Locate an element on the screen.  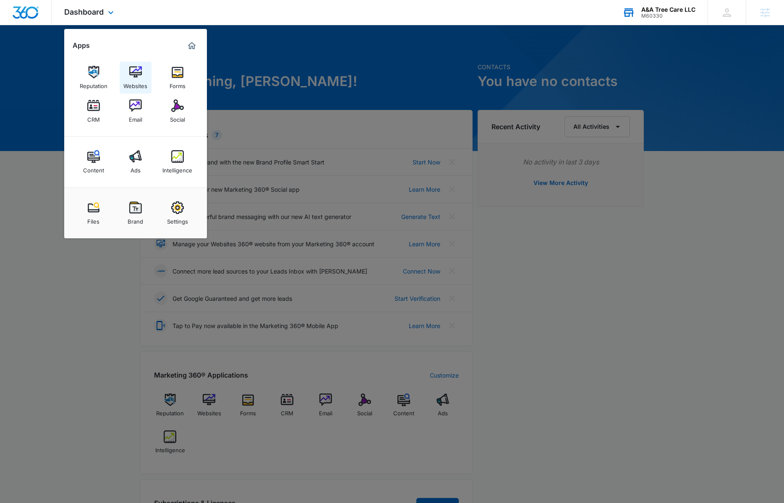
div: Email is located at coordinates (136, 118).